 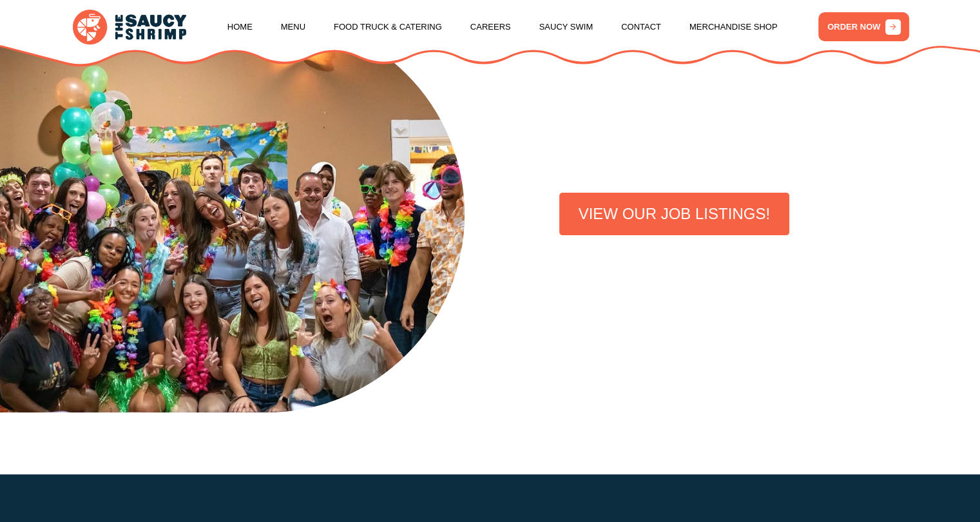 I want to click on a: Menu, so click(x=293, y=27).